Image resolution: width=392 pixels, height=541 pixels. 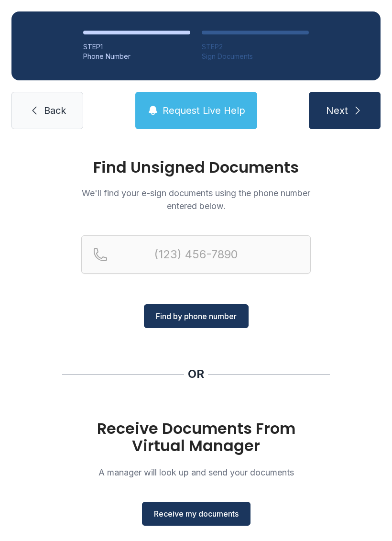 What do you see at coordinates (196, 316) in the screenshot?
I see `span: Find by phone number` at bounding box center [196, 316].